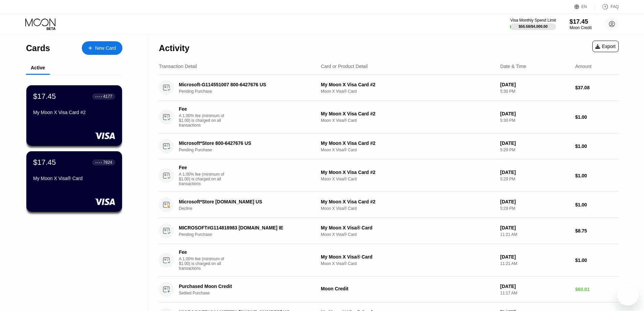 This screenshot has height=311, width=644. Describe the element at coordinates (174, 48) in the screenshot. I see `div: Activity` at that location.